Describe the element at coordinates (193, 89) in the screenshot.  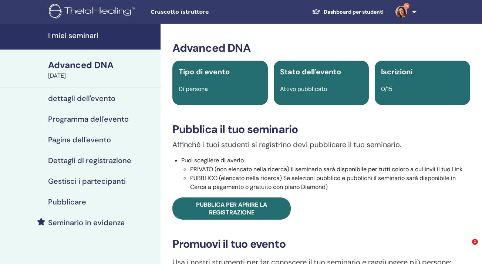
I see `span: Di persona` at that location.